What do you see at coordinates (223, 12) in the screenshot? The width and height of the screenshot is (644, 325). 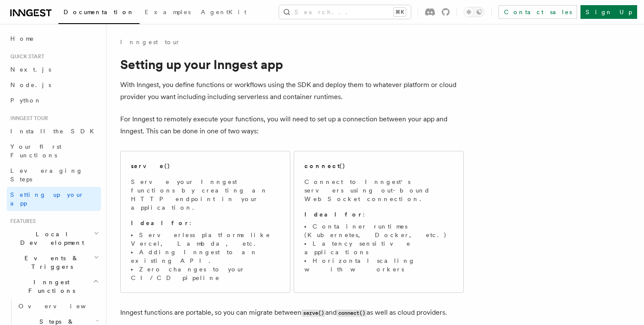 I see `span: AgentKit` at bounding box center [223, 12].